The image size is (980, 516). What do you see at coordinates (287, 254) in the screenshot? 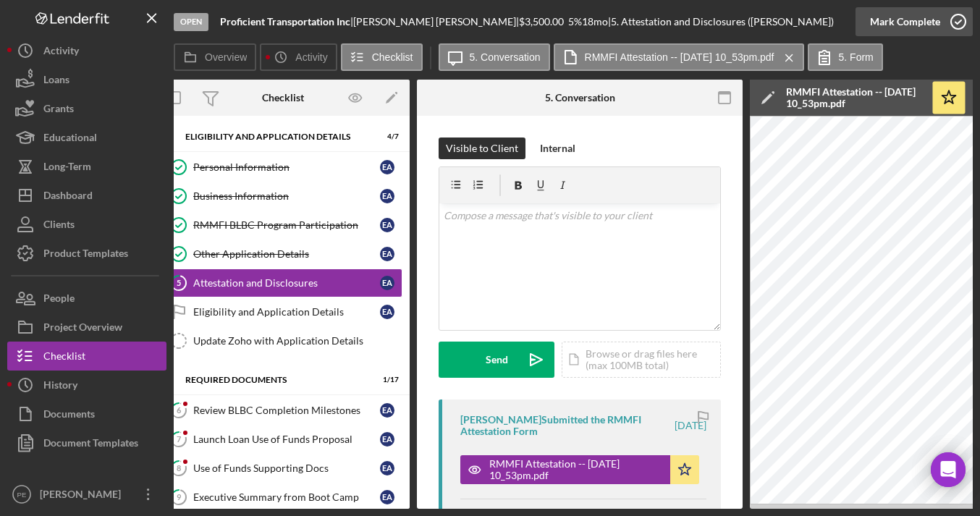
I see `div: Other Application Details` at bounding box center [287, 254].